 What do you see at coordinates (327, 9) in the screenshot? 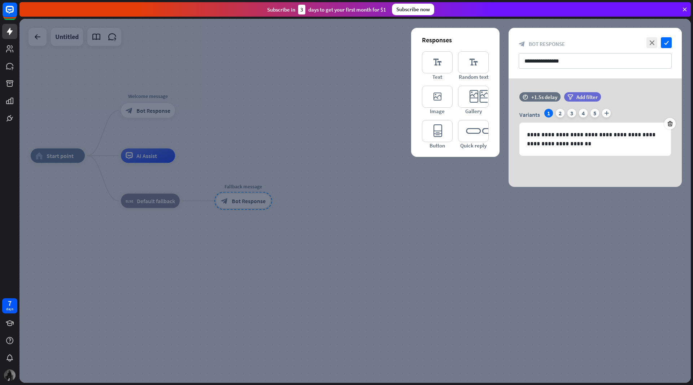
I see `div: Subscribe in days to get your first month for $1` at bounding box center [327, 9].